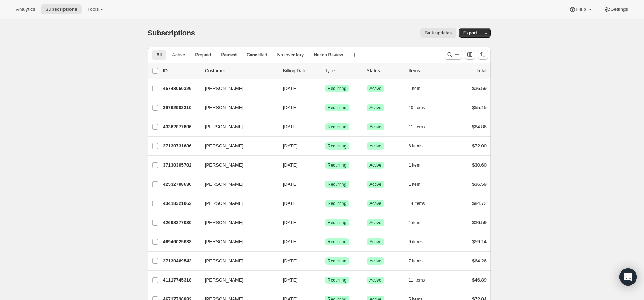  What do you see at coordinates (343, 71) in the screenshot?
I see `div: Type` at bounding box center [343, 71].